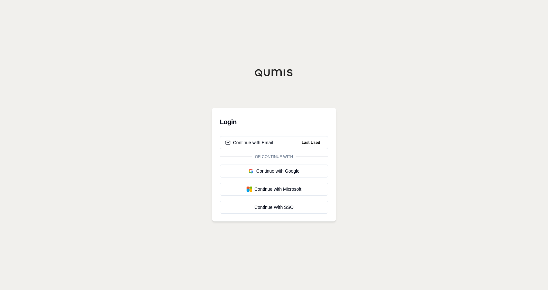  What do you see at coordinates (274, 207) in the screenshot?
I see `div: Continue With SSO` at bounding box center [274, 207].